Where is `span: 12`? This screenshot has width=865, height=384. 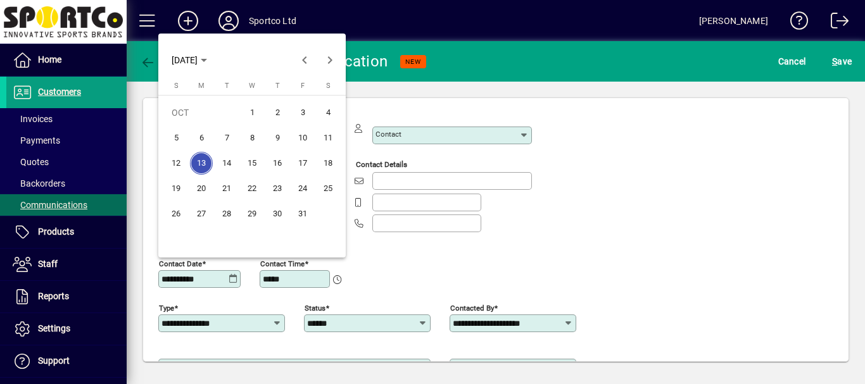 span: 12 is located at coordinates (176, 163).